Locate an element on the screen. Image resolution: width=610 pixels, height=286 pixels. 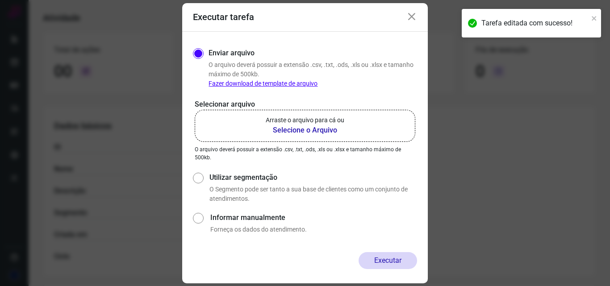
label: Informar manualmente is located at coordinates (313, 218).